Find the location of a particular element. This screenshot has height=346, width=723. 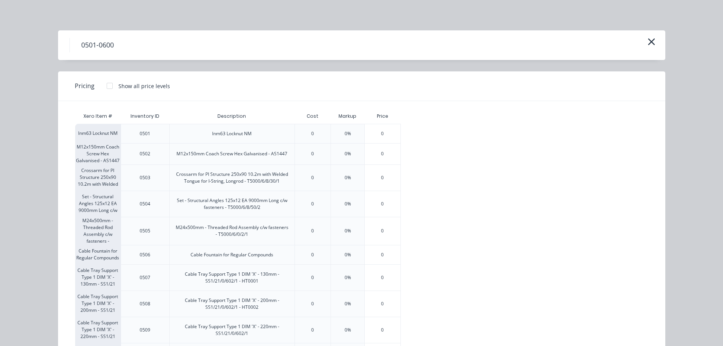

div: Cable Tray Support Type 1 DIM 'X' - 130mm - SS1/21 is located at coordinates (98, 277).